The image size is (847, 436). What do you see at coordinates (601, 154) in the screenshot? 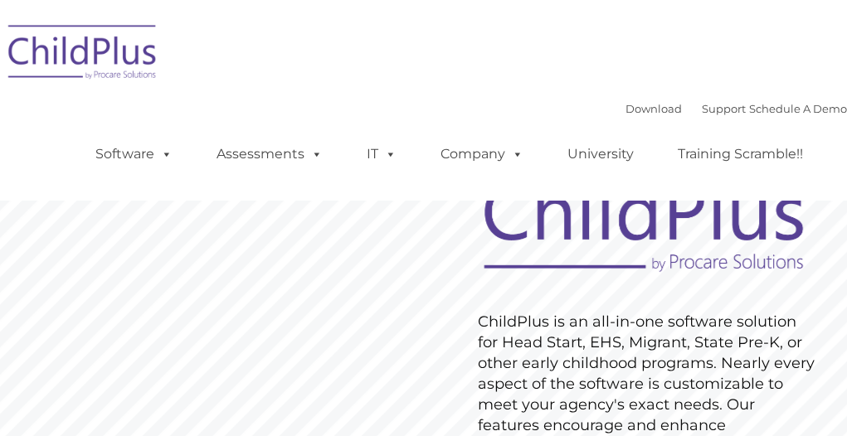
I see `a: University` at bounding box center [601, 154].